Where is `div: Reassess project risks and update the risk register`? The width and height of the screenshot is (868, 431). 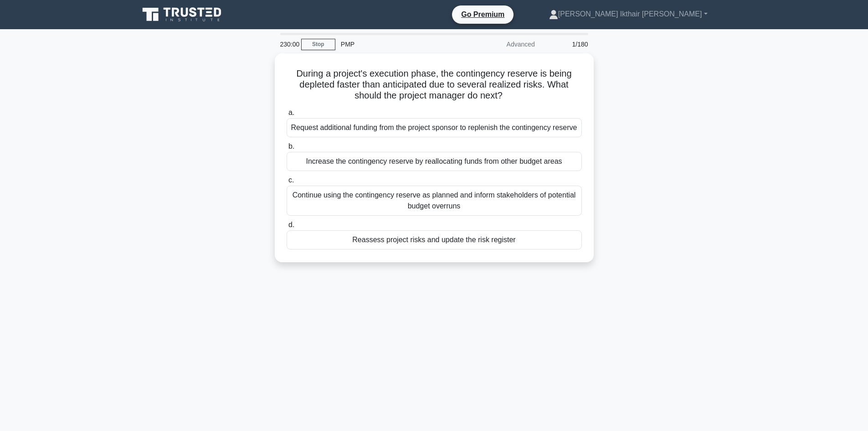
div: Reassess project risks and update the risk register is located at coordinates (434, 240).